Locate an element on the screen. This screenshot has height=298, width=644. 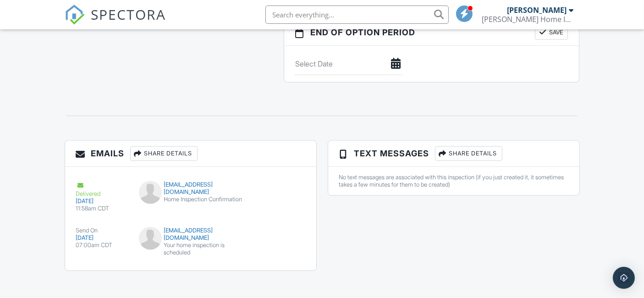
div: 11:58am CDT is located at coordinates (102, 208).